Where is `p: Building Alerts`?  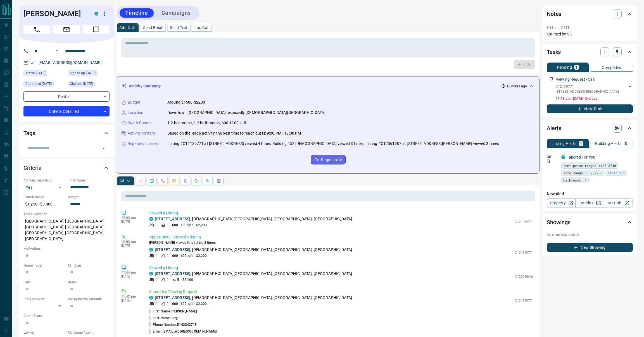
p: Building Alerts is located at coordinates (608, 144).